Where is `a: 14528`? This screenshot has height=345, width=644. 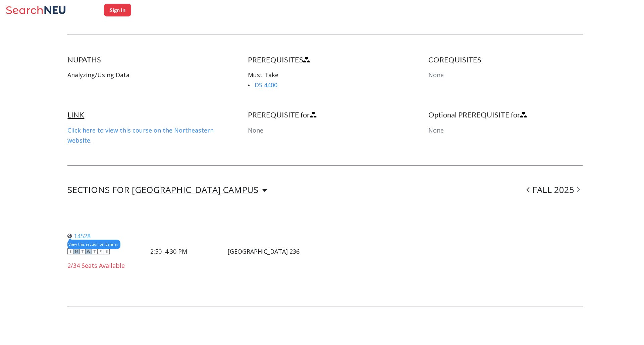 a: 14528 is located at coordinates (79, 236).